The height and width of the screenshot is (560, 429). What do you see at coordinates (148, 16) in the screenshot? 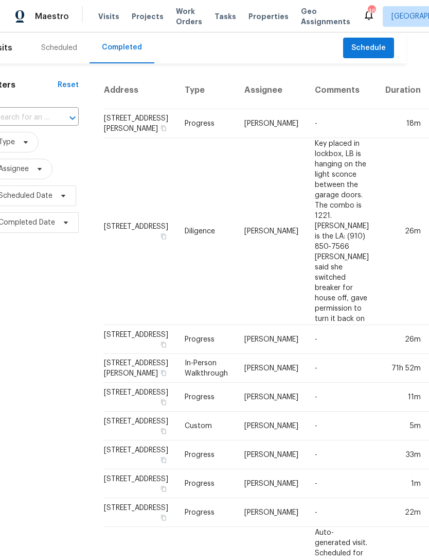
I see `span: Projects` at bounding box center [148, 16].